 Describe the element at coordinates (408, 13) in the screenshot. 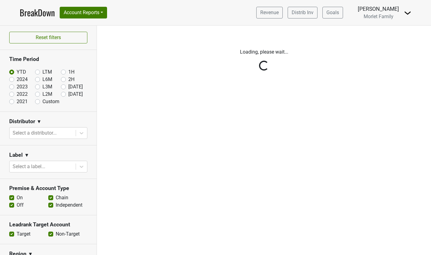

I see `img: Dropdown Menu` at that location.